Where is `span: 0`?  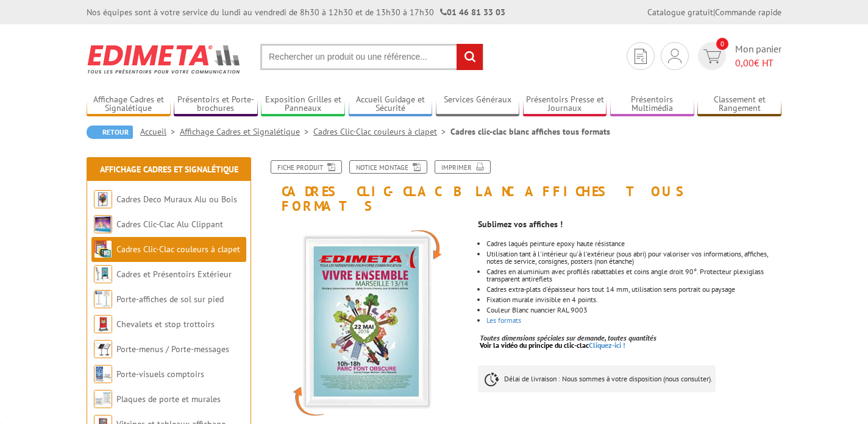 span: 0 is located at coordinates (723, 44).